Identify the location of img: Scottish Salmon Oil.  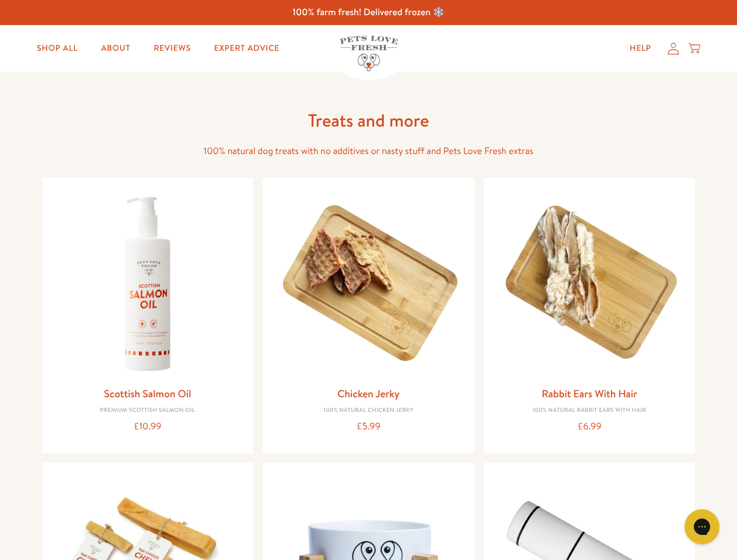
(148, 283).